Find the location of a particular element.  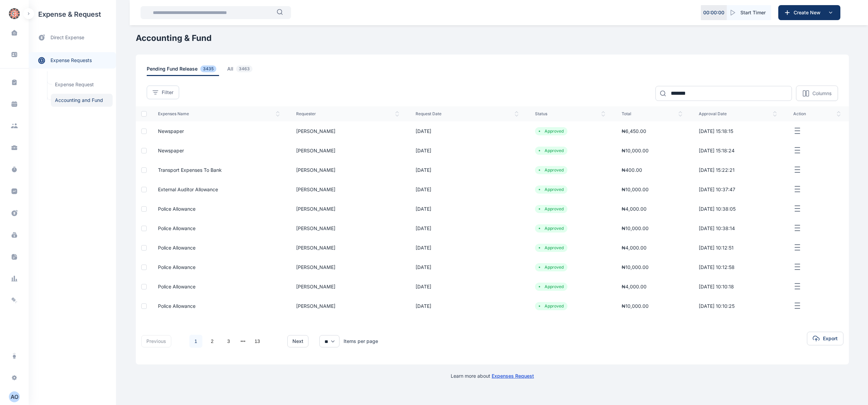

div: expense requests is located at coordinates (72, 58).